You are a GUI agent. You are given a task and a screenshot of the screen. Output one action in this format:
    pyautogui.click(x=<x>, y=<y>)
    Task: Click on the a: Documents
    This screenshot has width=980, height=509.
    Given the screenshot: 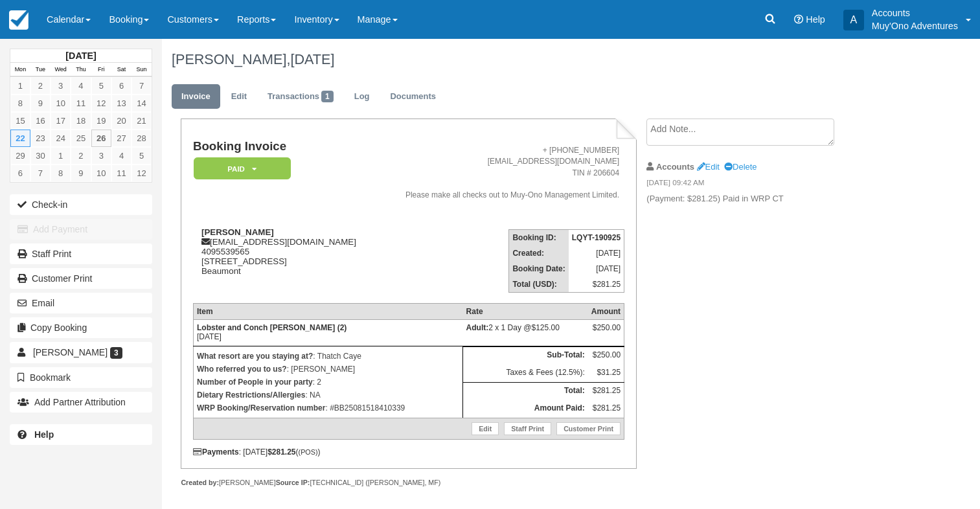 What is the action you would take?
    pyautogui.click(x=413, y=97)
    